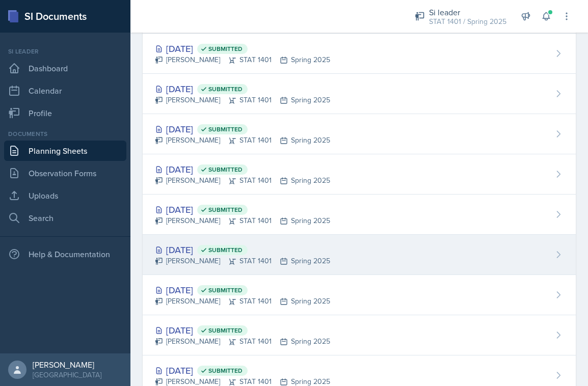  I want to click on a: Search, so click(65, 218).